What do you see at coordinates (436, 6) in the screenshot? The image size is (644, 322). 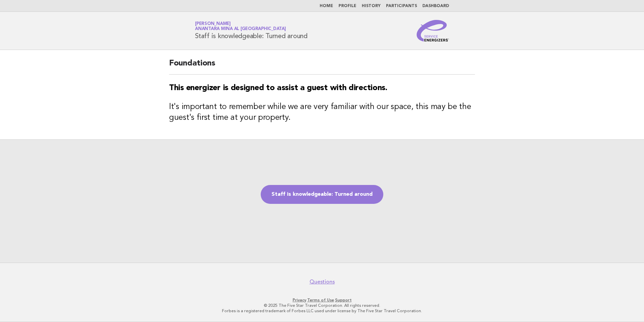 I see `a: Dashboard` at bounding box center [436, 6].